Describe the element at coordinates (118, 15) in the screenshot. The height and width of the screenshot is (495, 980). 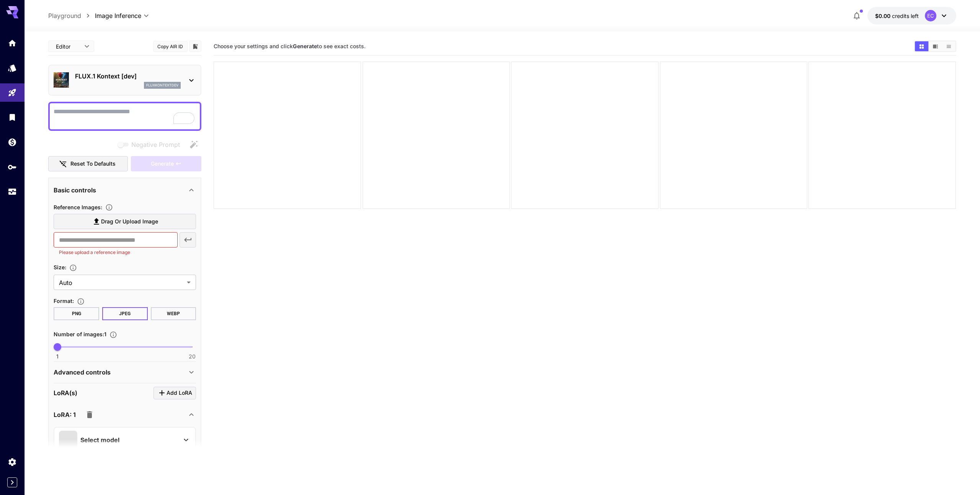
I see `span: Image Inference` at that location.